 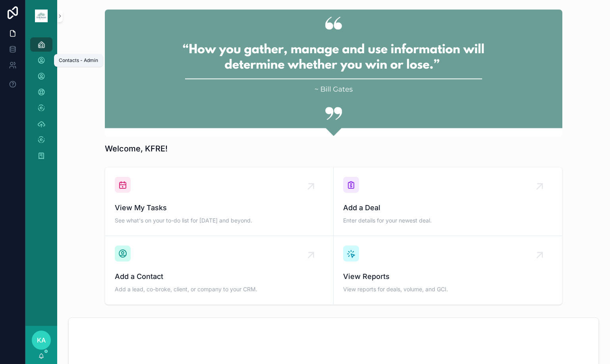 What do you see at coordinates (448, 289) in the screenshot?
I see `span: View reports for deals, volume, and GCI.` at bounding box center [448, 289].